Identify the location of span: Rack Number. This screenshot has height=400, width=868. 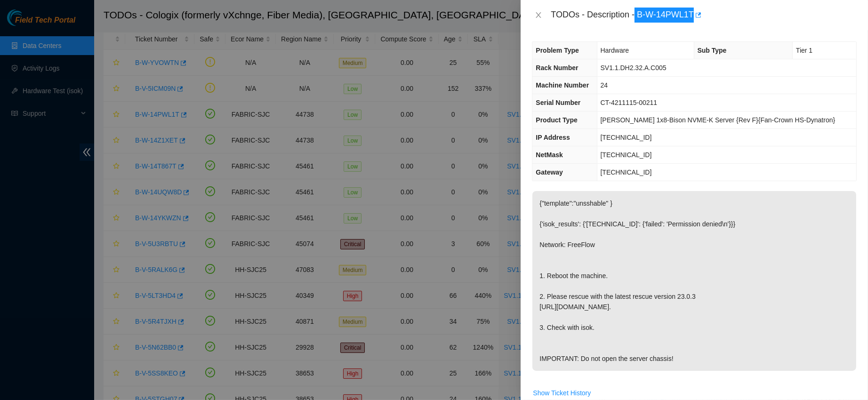
(557, 68).